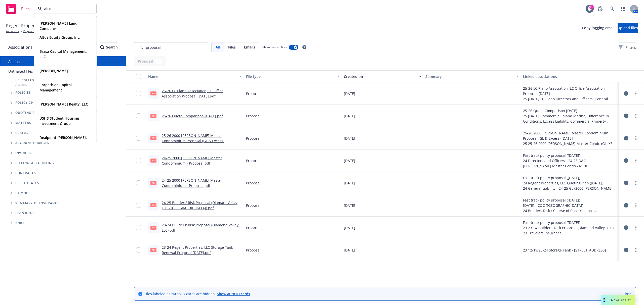  Describe the element at coordinates (192, 76) in the screenshot. I see `div: Name` at that location.